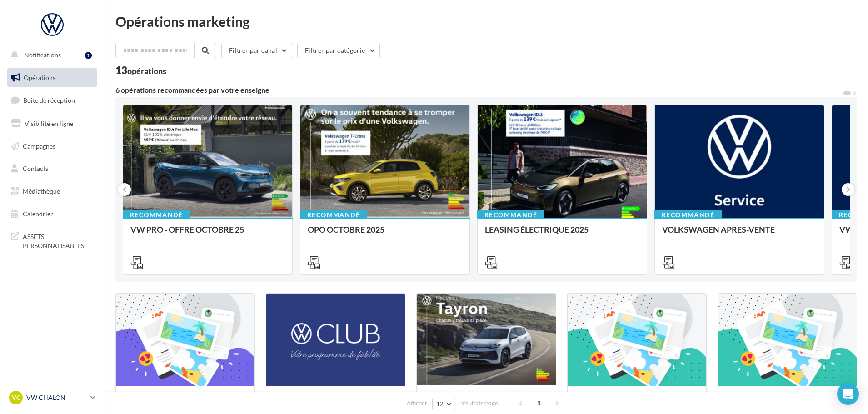  What do you see at coordinates (487, 21) in the screenshot?
I see `div: Opérations marketing` at bounding box center [487, 21].